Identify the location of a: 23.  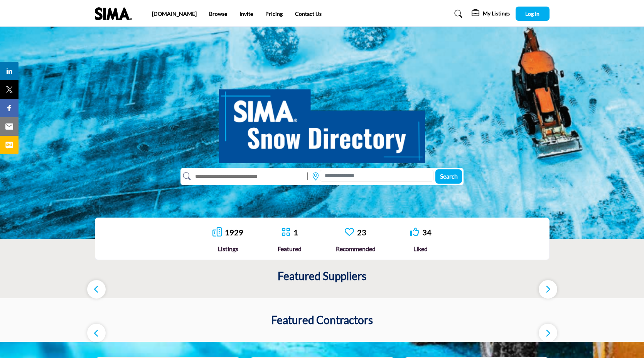
(362, 232).